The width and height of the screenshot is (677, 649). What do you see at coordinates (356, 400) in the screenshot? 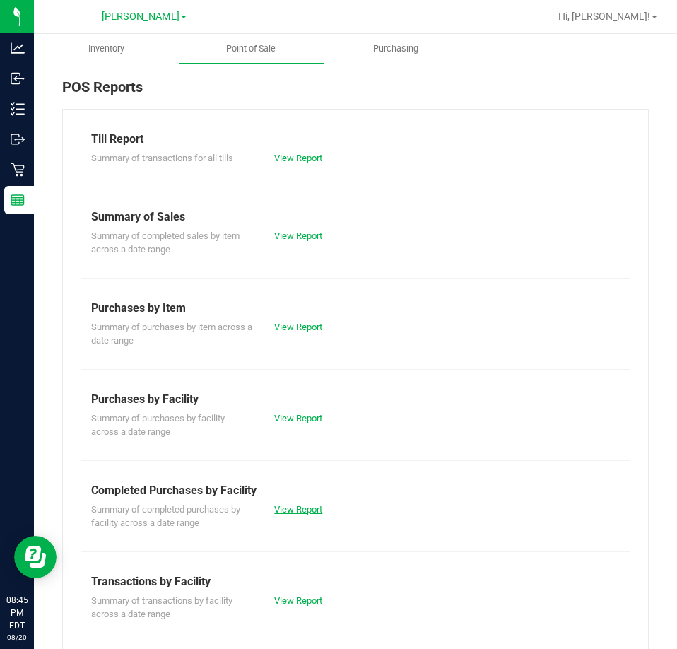
I see `div: Purchases by Facility` at bounding box center [356, 400].